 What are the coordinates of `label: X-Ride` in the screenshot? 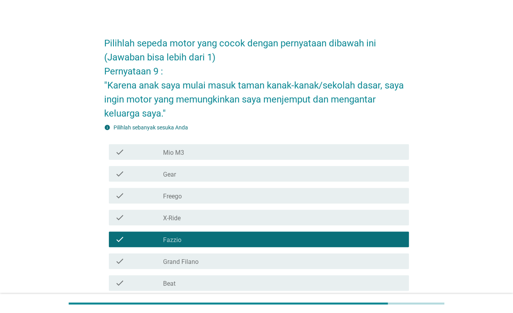 It's located at (172, 218).